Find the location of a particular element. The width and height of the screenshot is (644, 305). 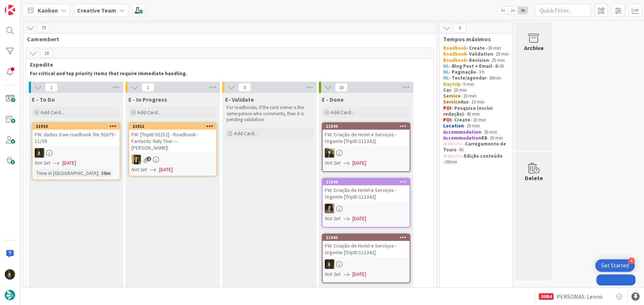

span: Kanban is located at coordinates (47, 10).